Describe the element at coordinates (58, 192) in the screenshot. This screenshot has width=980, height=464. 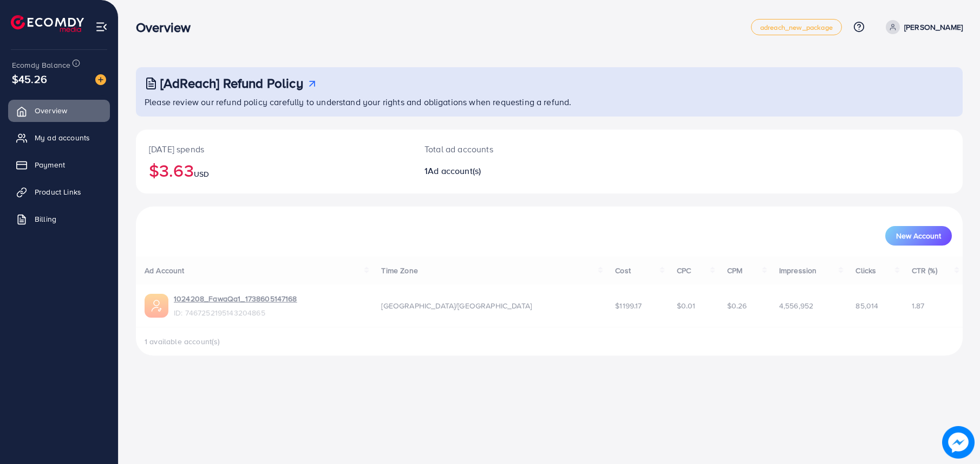
I see `span: Product Links` at that location.